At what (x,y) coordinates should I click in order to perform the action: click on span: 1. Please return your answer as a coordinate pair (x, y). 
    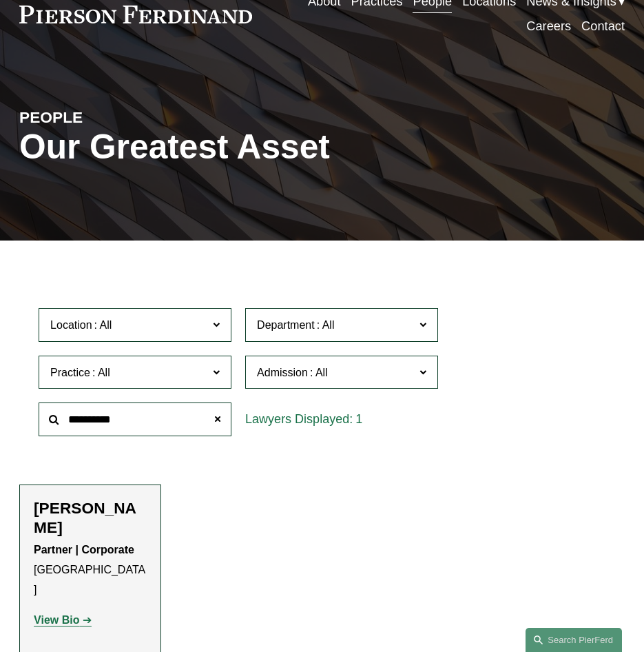
    Looking at the image, I should click on (359, 419).